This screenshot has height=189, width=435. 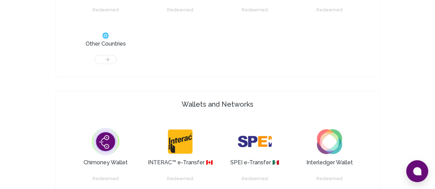 I want to click on h3: Interledger Wallet, so click(x=329, y=163).